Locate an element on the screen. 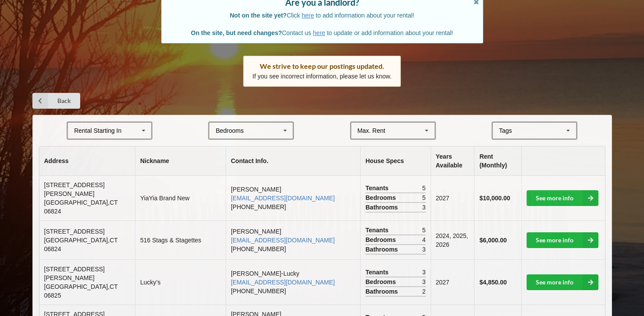 This screenshot has height=316, width=644. span: 2 is located at coordinates (424, 291).